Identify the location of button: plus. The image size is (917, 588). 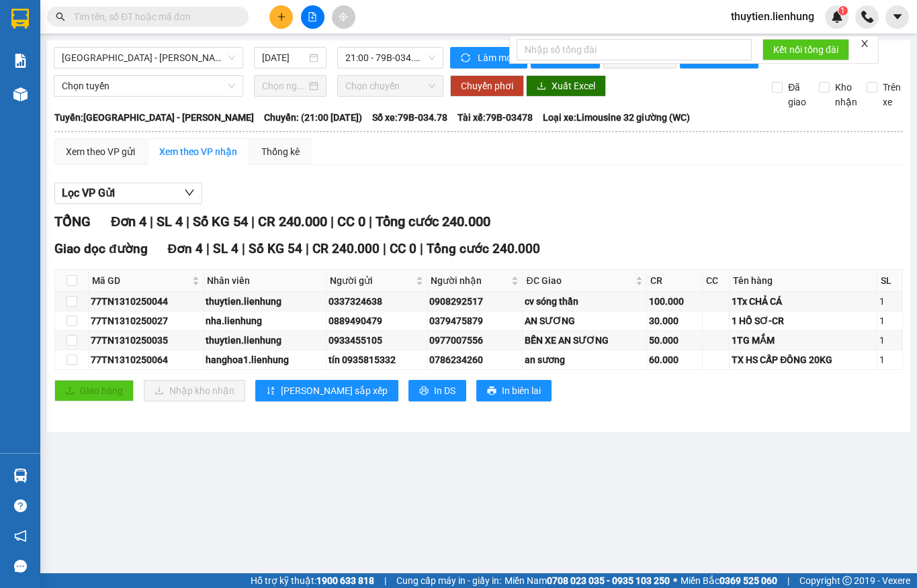
(280, 17).